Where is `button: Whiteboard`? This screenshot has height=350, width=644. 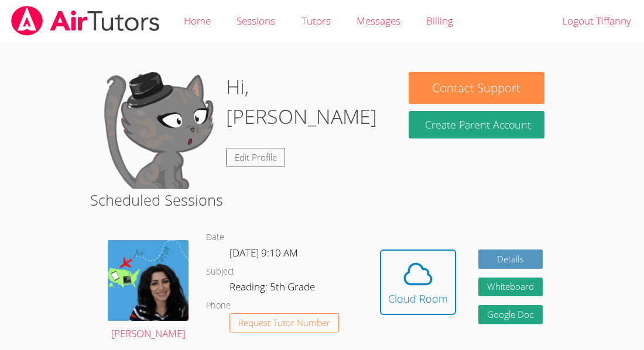
button: Whiteboard is located at coordinates (510, 287).